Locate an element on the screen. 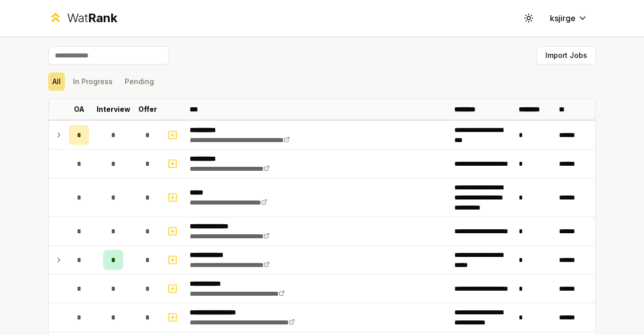 This screenshot has width=644, height=335. button: Import Jobs is located at coordinates (566, 56).